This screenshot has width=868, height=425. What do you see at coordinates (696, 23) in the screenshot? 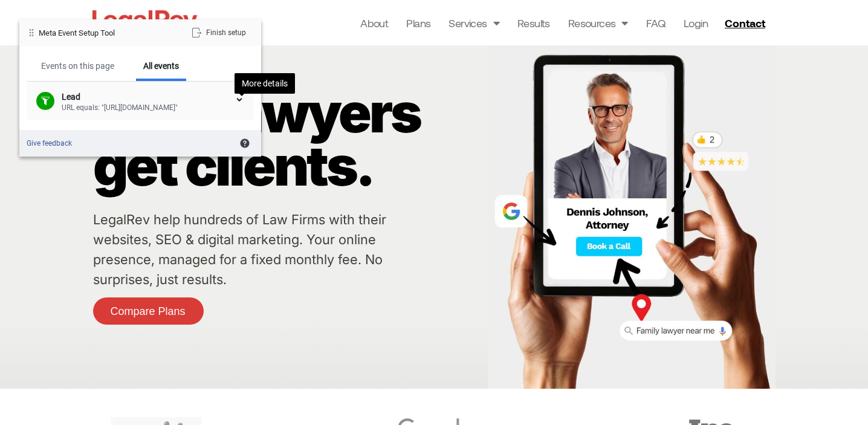
I see `a: Login` at bounding box center [696, 23].